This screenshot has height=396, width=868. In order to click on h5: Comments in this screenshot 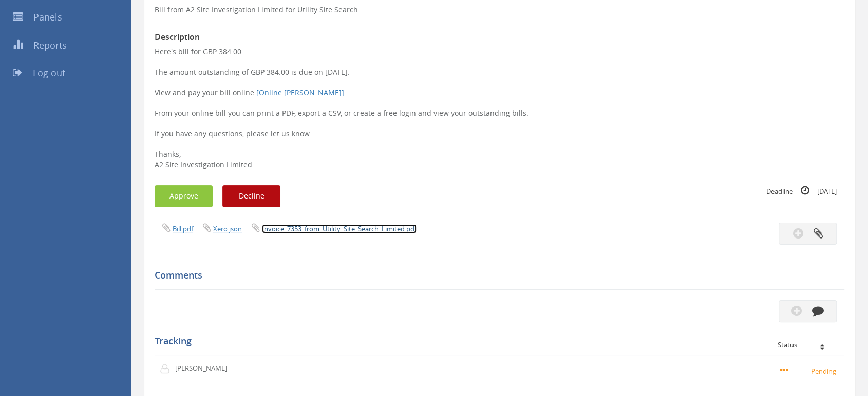, I will do `click(496, 276)`.